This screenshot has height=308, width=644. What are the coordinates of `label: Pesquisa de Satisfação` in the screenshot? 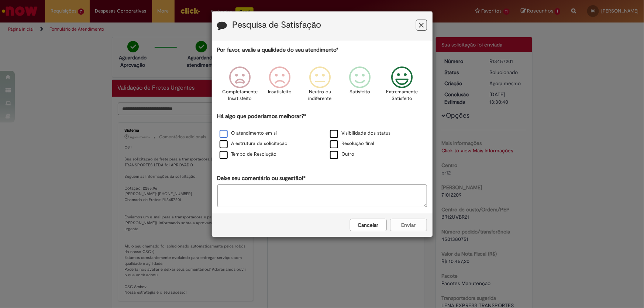 It's located at (277, 25).